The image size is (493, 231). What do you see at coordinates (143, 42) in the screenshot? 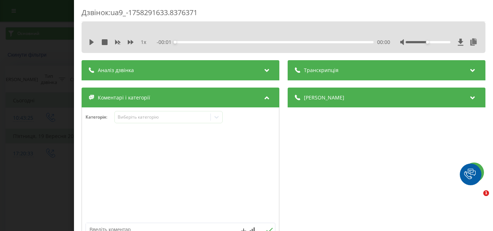
I see `span: 1 x` at bounding box center [143, 42].